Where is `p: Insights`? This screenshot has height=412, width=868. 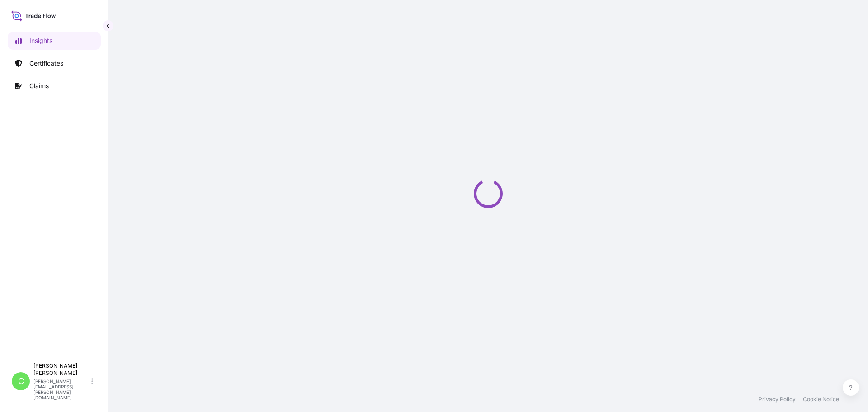 p: Insights is located at coordinates (41, 41).